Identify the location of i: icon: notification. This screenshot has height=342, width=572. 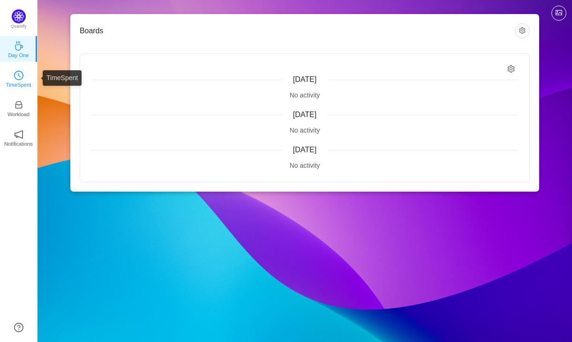
(19, 135).